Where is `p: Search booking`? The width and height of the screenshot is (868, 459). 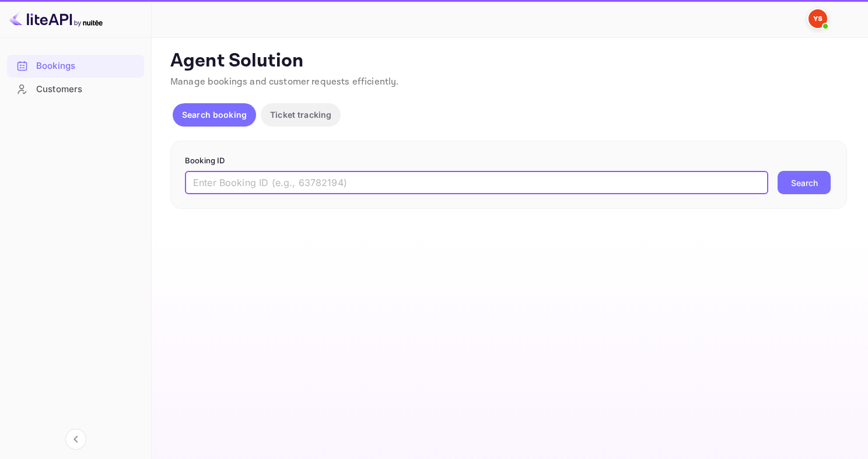 p: Search booking is located at coordinates (214, 114).